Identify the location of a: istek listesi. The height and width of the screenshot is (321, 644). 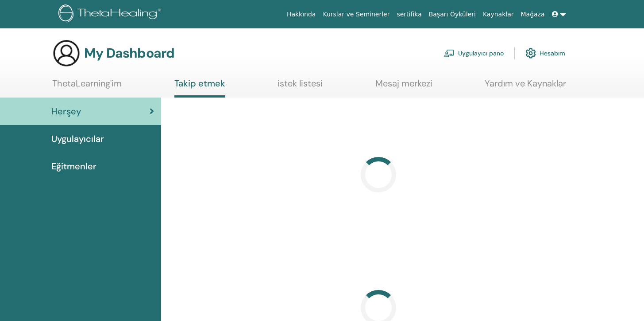
(300, 87).